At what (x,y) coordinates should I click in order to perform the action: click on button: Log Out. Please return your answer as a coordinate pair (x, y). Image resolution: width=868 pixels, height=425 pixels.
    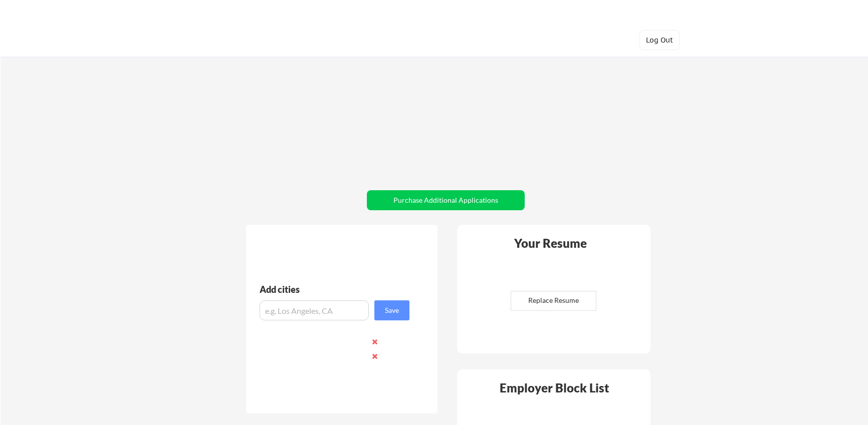
    Looking at the image, I should click on (659, 40).